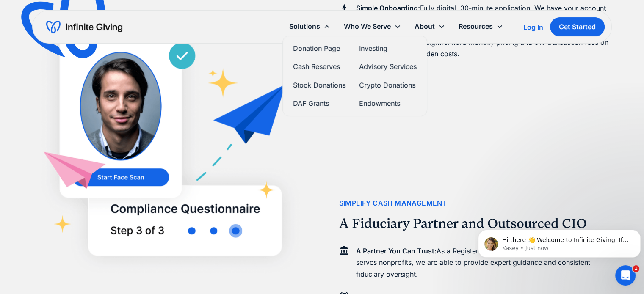 Image resolution: width=644 pixels, height=294 pixels. What do you see at coordinates (484, 263) in the screenshot?
I see `p: As a Registered Investment Advisor that exclusively serves nonprofits, we are able to provide exp...` at bounding box center [484, 263].